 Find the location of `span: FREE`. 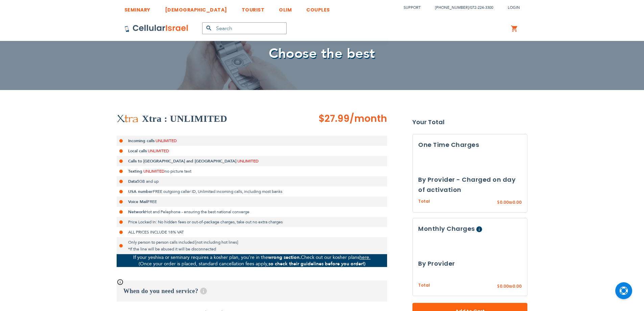

span: FREE is located at coordinates (152, 202).